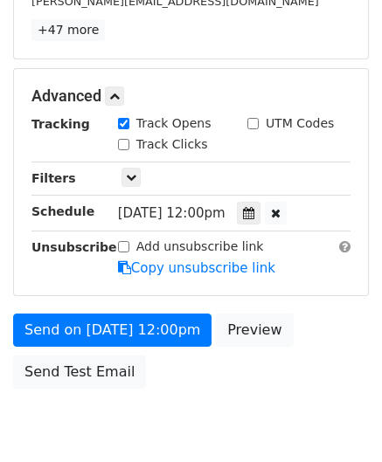  I want to click on strong: Filters, so click(53, 178).